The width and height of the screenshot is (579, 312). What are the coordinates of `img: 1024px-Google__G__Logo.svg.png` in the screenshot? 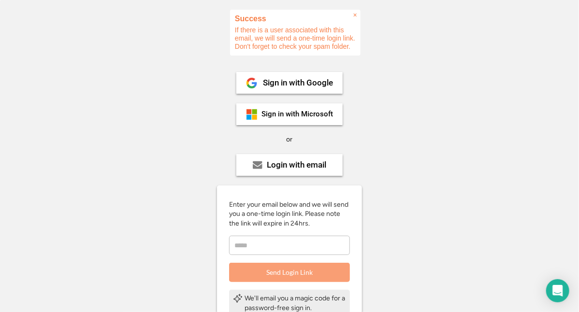 It's located at (252, 83).